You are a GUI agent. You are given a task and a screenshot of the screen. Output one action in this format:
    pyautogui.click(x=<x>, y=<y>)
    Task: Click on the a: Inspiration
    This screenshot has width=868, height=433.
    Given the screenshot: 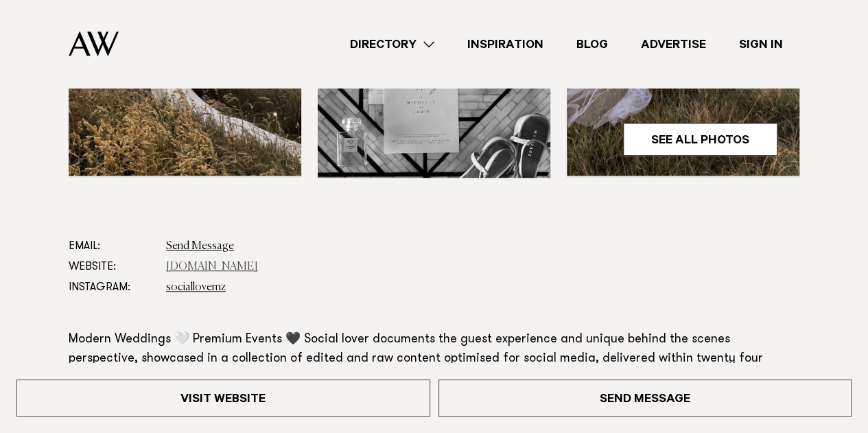 What is the action you would take?
    pyautogui.click(x=505, y=44)
    